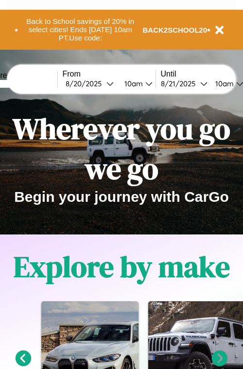 The height and width of the screenshot is (369, 243). What do you see at coordinates (122, 266) in the screenshot?
I see `h1: Explore by make` at bounding box center [122, 266].